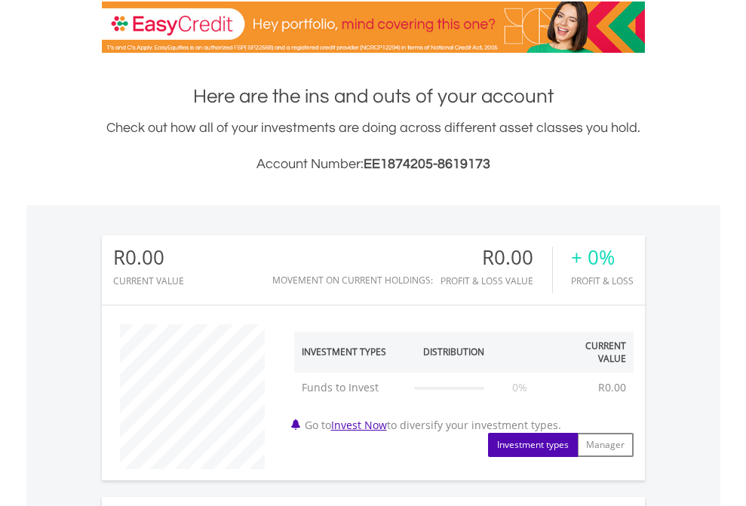 The height and width of the screenshot is (506, 746). What do you see at coordinates (605, 445) in the screenshot?
I see `button: Manager` at bounding box center [605, 445].